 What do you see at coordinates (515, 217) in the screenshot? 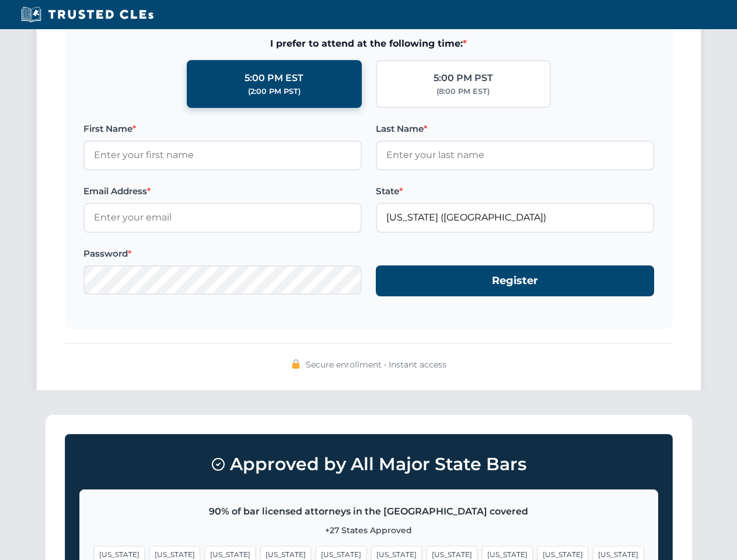
I see `input: Florida (FL)` at bounding box center [515, 217].